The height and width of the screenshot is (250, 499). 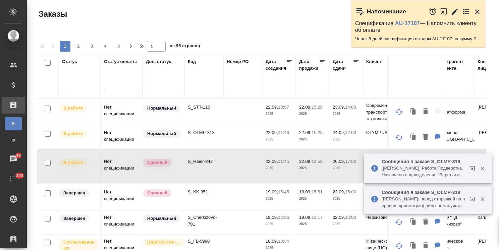 What do you see at coordinates (382, 112) in the screenshot?
I see `p: Современные транспортные технологии` at bounding box center [382, 112].